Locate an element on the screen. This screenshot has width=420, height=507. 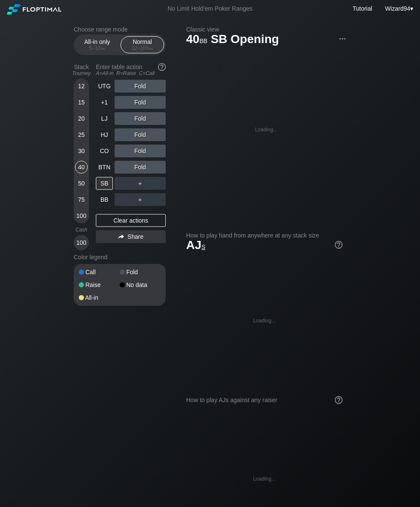
a: Tutorial is located at coordinates (362, 8).